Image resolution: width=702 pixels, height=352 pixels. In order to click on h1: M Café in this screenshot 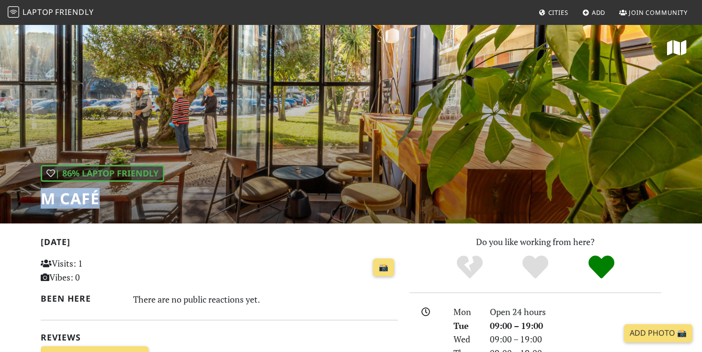, I will do `click(103, 198)`.